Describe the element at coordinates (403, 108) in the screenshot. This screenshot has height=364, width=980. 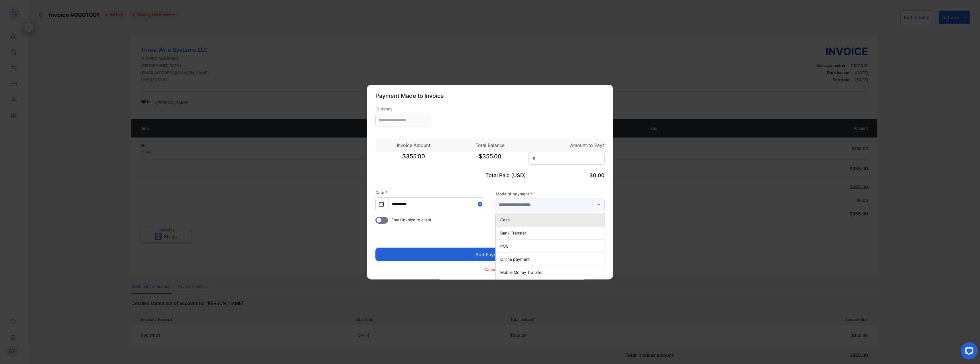
I see `label: Currency` at that location.